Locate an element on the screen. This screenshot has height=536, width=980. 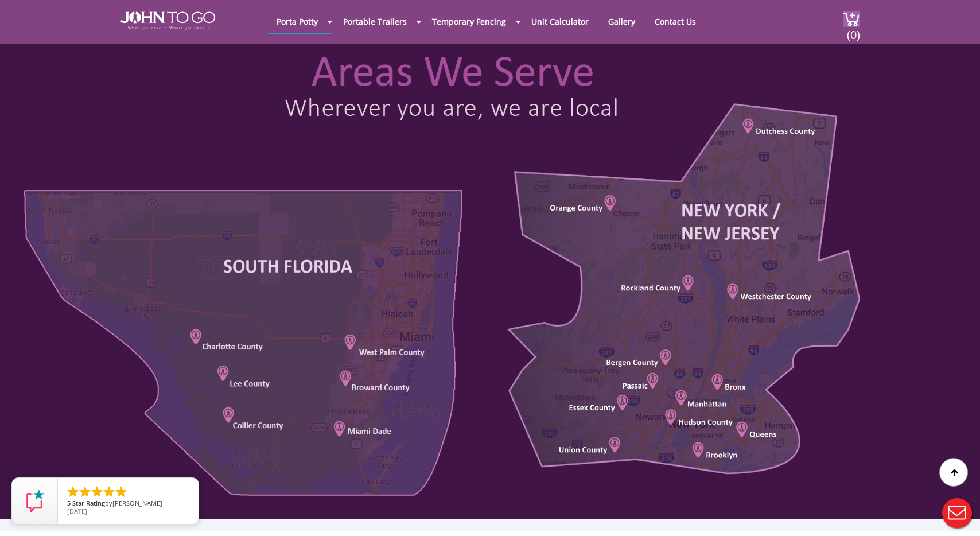
img: JOHN to go is located at coordinates (168, 20).